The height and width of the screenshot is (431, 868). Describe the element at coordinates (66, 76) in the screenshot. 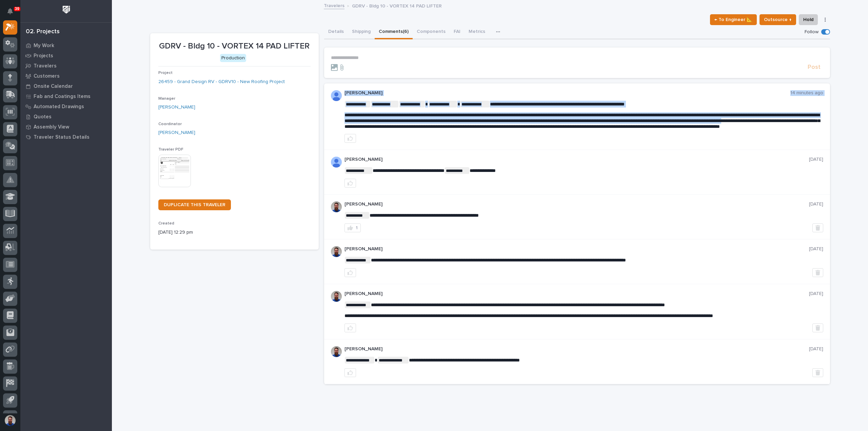

I see `a: Customers` at that location.